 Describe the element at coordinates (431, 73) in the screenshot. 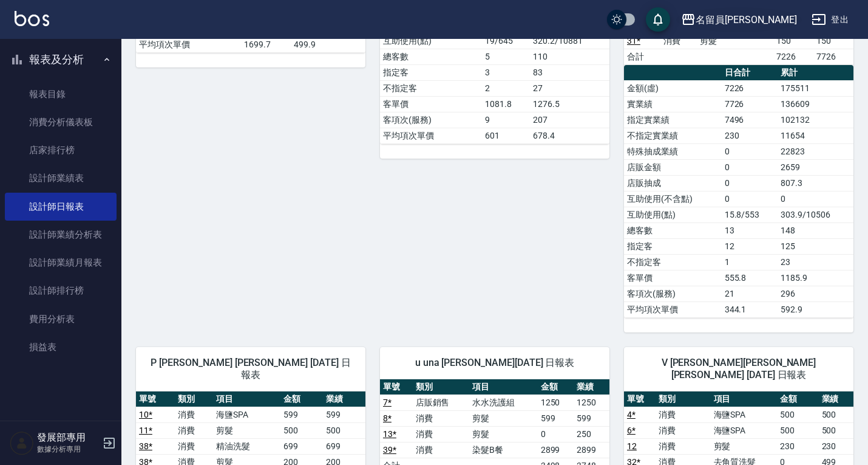

I see `td: 指定客` at that location.